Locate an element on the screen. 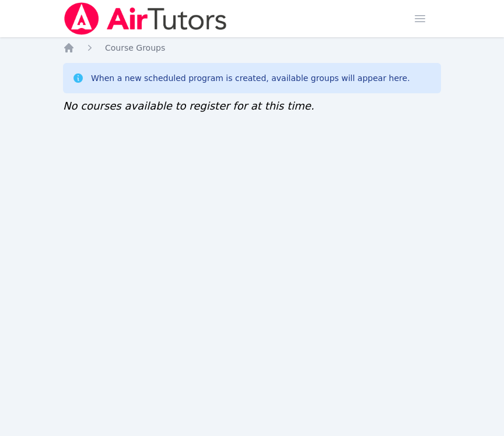  span: Course Groups is located at coordinates (135, 47).